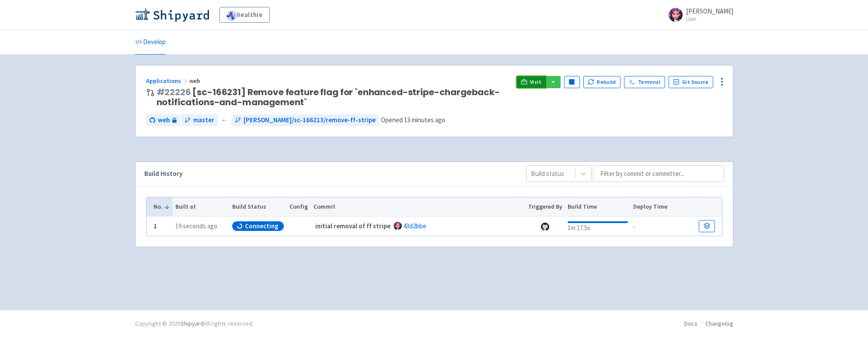  What do you see at coordinates (204, 120) in the screenshot?
I see `span: master` at bounding box center [204, 120].